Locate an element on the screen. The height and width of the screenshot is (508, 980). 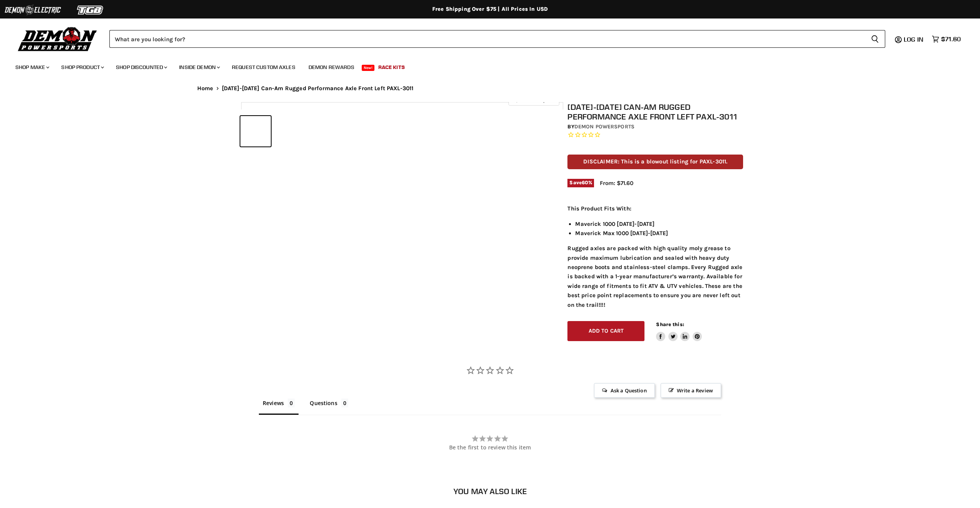
span: Log in is located at coordinates (914, 39).